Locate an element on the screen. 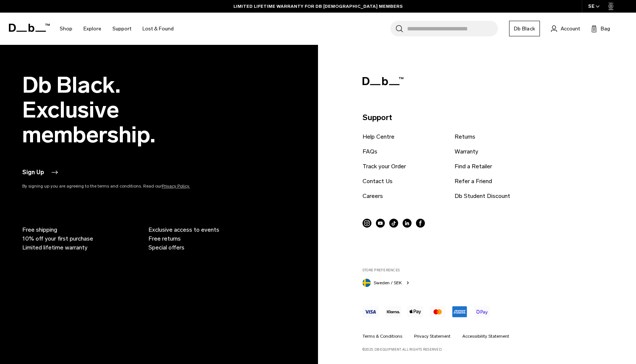 This screenshot has height=364, width=636. span: Free shipping is located at coordinates (39, 230).